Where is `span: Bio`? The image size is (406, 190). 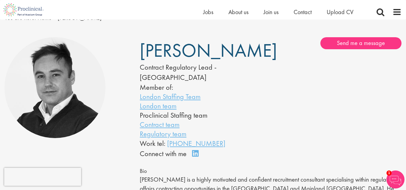
span: Bio is located at coordinates (143, 171).